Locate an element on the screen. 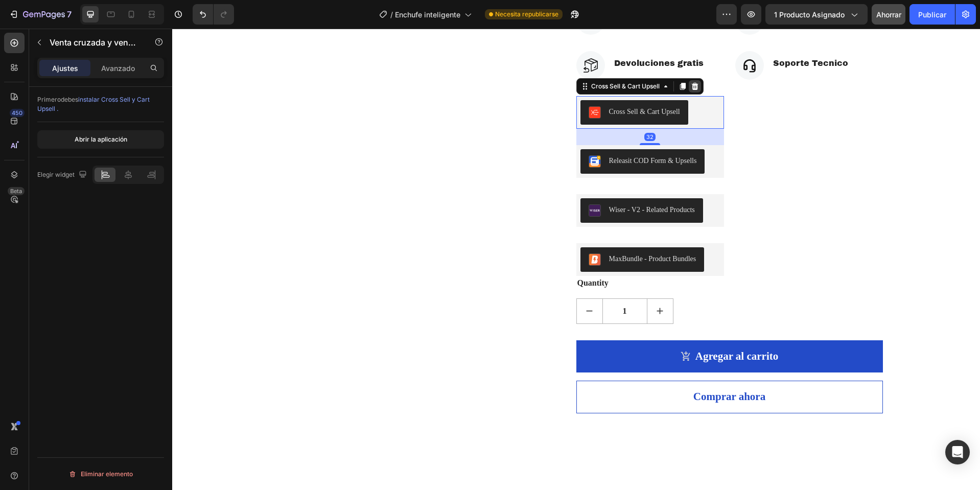 The height and width of the screenshot is (490, 980). div: 32 is located at coordinates (478, 108).